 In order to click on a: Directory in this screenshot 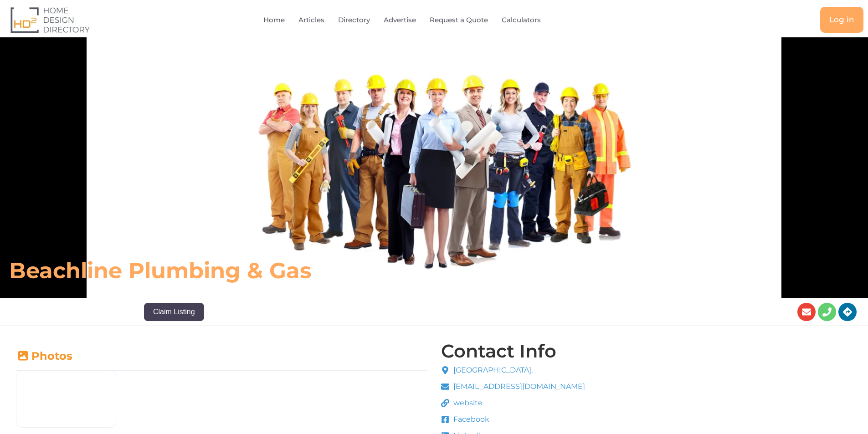, I will do `click(354, 20)`.